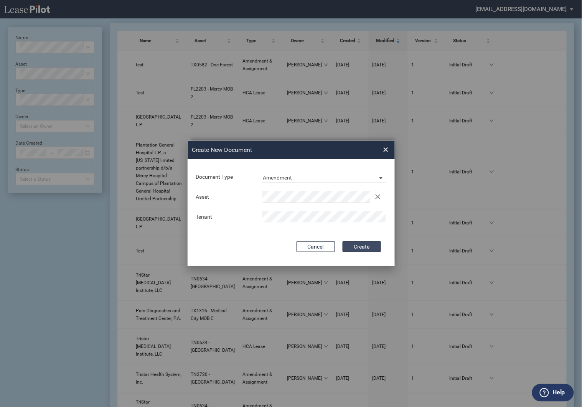 The image size is (582, 407). Describe the element at coordinates (559, 393) in the screenshot. I see `label: Help` at that location.